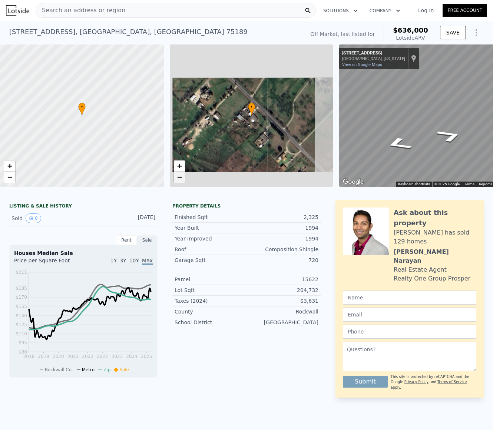 This screenshot has height=448, width=493. Describe the element at coordinates (432, 278) in the screenshot. I see `div: Realty One Group Prosper` at that location.